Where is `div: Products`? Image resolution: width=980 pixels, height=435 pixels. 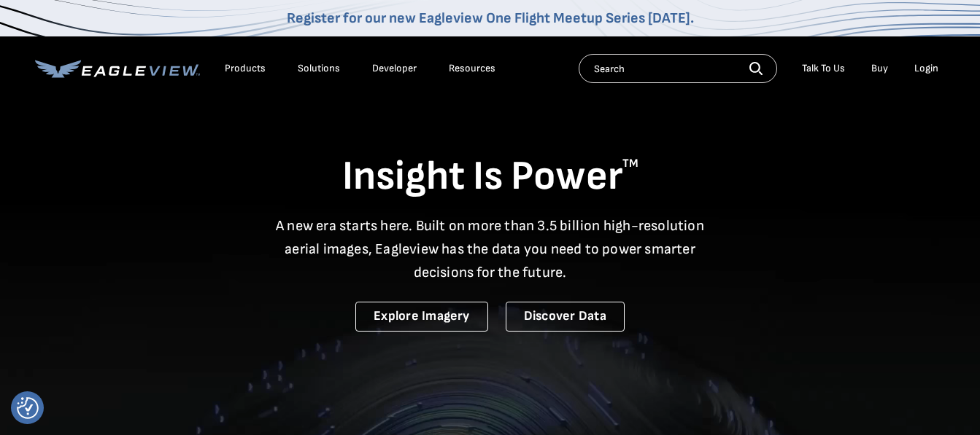
div: Products is located at coordinates (245, 69).